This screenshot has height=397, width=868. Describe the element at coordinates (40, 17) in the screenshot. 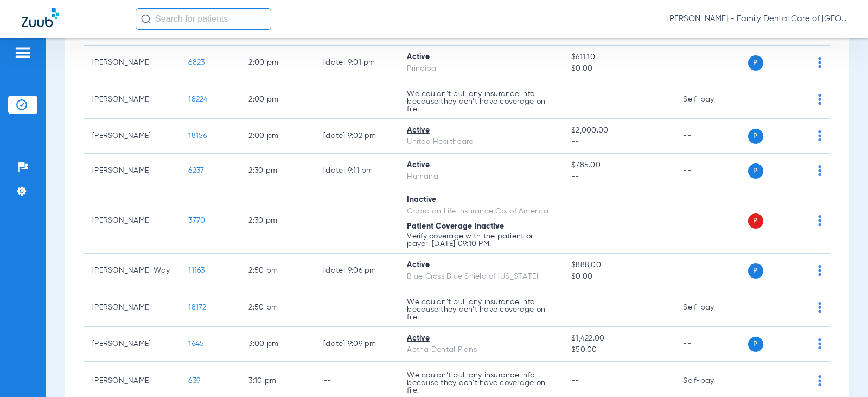

I see `img: Zuub Logo` at that location.